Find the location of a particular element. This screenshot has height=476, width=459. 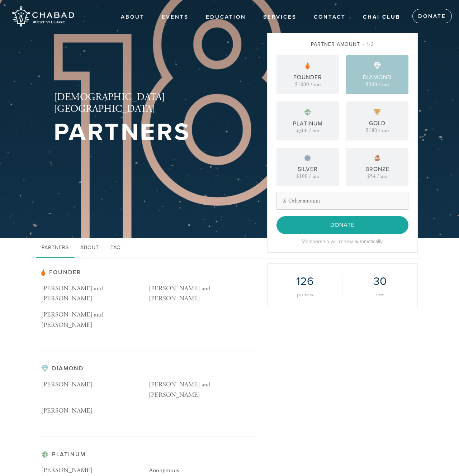

img: pp-gold.svg is located at coordinates (377, 112).